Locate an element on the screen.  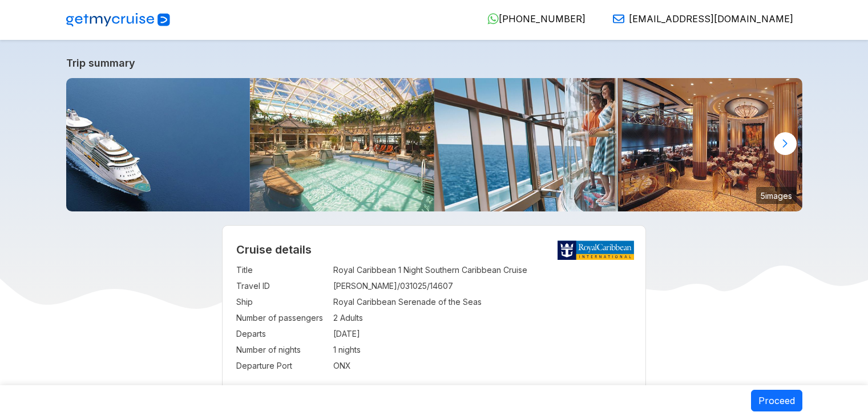
td: Royal Caribbean Serenade of the Seas is located at coordinates (482, 302).